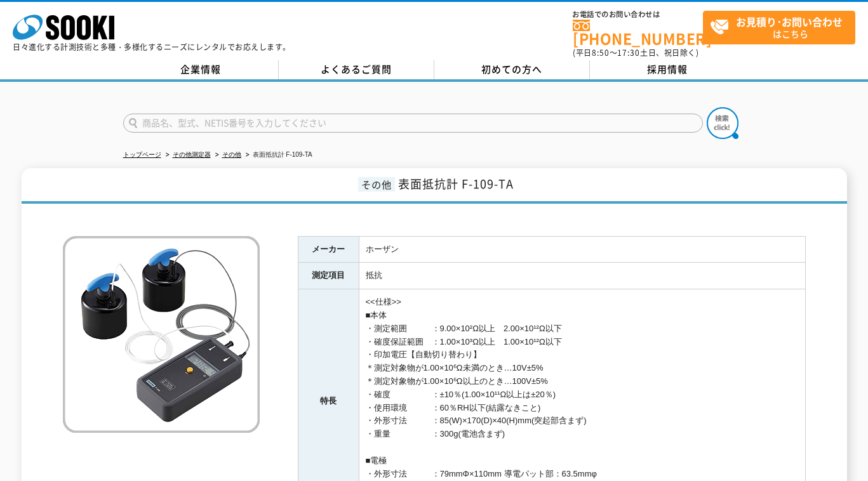 This screenshot has height=481, width=868. What do you see at coordinates (328, 276) in the screenshot?
I see `th: 測定項目` at bounding box center [328, 276].